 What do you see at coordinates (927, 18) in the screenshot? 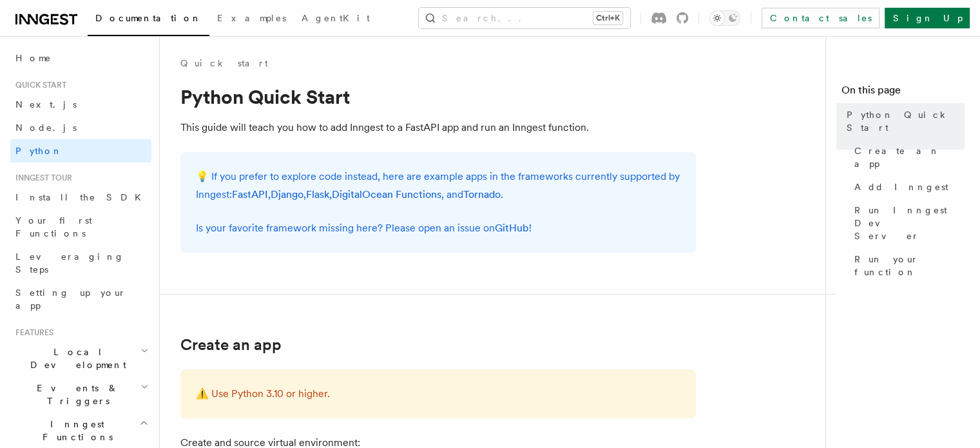
I see `a: Sign Up` at bounding box center [927, 18].